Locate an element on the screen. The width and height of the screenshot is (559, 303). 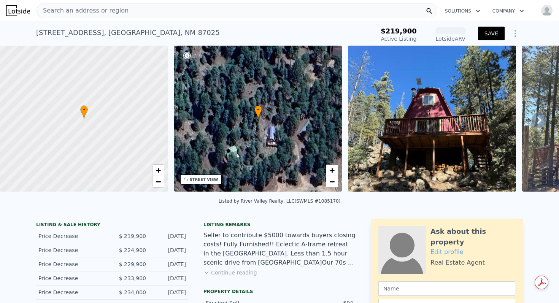
button: Show Options is located at coordinates (515, 33).